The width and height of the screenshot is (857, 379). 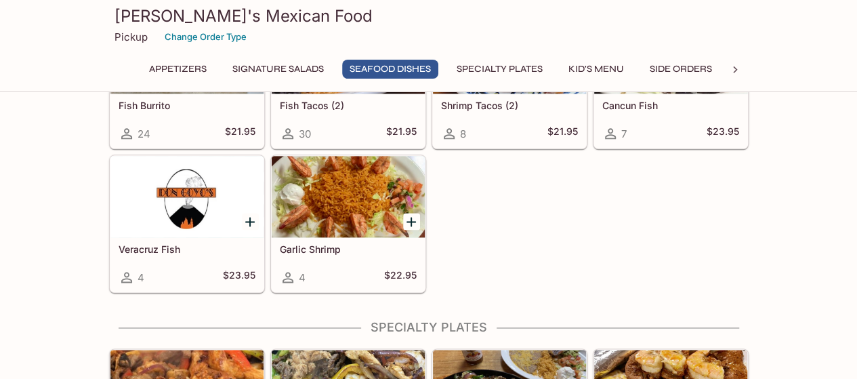 I want to click on button: Appetizers, so click(x=177, y=69).